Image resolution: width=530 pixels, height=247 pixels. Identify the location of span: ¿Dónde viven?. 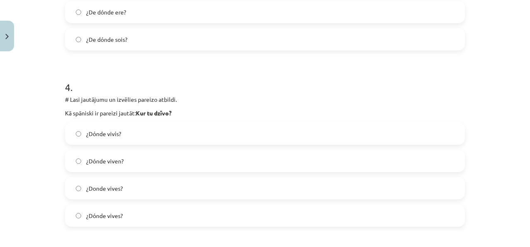
(105, 161).